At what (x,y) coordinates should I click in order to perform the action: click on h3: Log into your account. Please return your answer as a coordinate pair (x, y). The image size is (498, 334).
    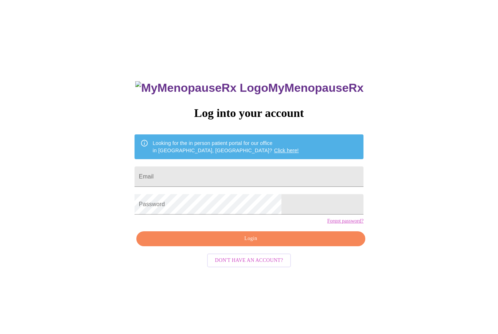
    Looking at the image, I should click on (249, 113).